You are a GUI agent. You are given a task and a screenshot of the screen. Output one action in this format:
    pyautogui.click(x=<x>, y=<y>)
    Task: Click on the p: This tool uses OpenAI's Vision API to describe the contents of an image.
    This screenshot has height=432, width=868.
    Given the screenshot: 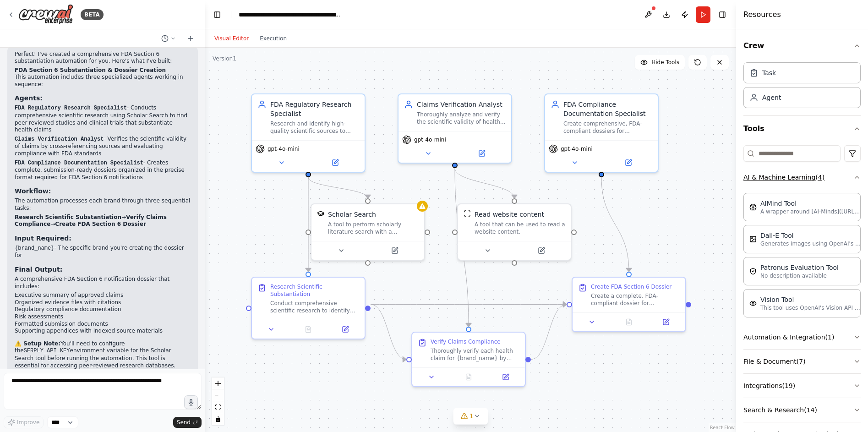 What is the action you would take?
    pyautogui.click(x=811, y=308)
    